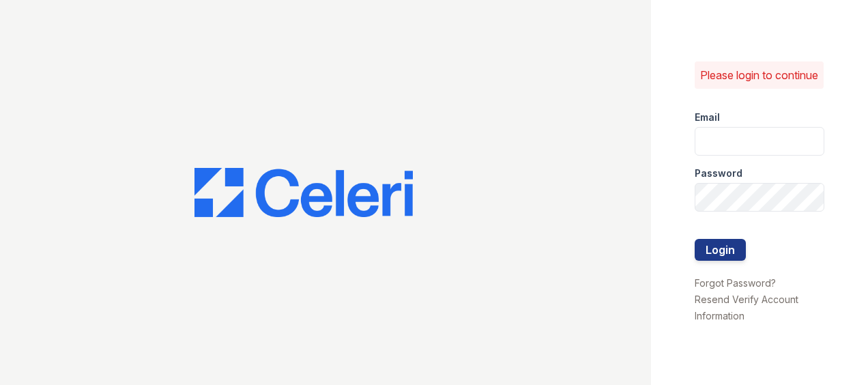 This screenshot has height=385, width=868. What do you see at coordinates (735, 282) in the screenshot?
I see `a: Forgot Password?` at bounding box center [735, 282].